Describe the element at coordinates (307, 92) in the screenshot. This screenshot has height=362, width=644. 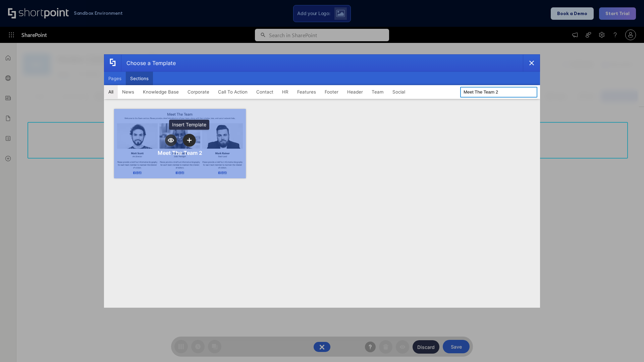
I see `button: Features` at that location.